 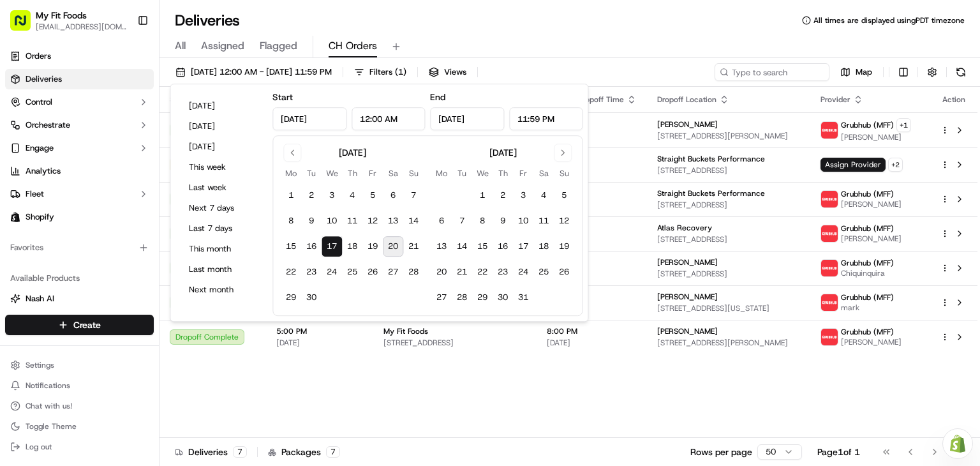 What do you see at coordinates (591, 297) in the screenshot?
I see `span: 7:00 PM` at bounding box center [591, 297].